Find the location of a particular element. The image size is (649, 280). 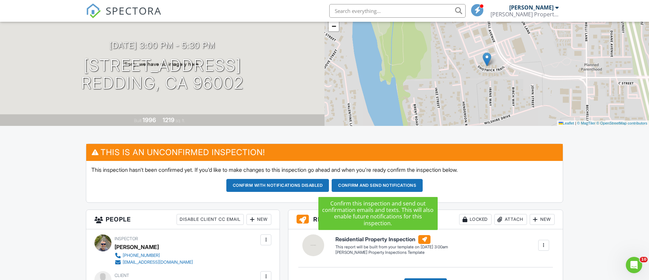

h3: People is located at coordinates (183, 220).